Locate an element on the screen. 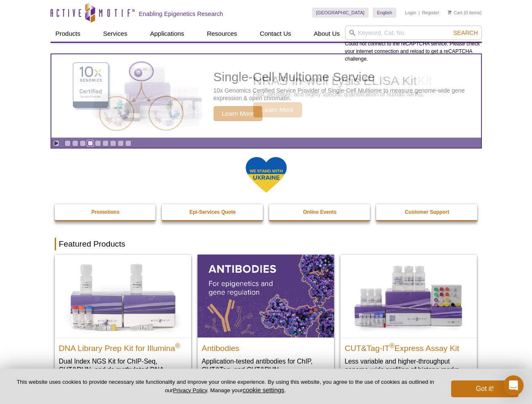  a: DNA Library Prep Kit for Illumina DNA Library Prep Kit for Illumina® Dual Index NGS Kit for ChIP-... is located at coordinates (123, 323).